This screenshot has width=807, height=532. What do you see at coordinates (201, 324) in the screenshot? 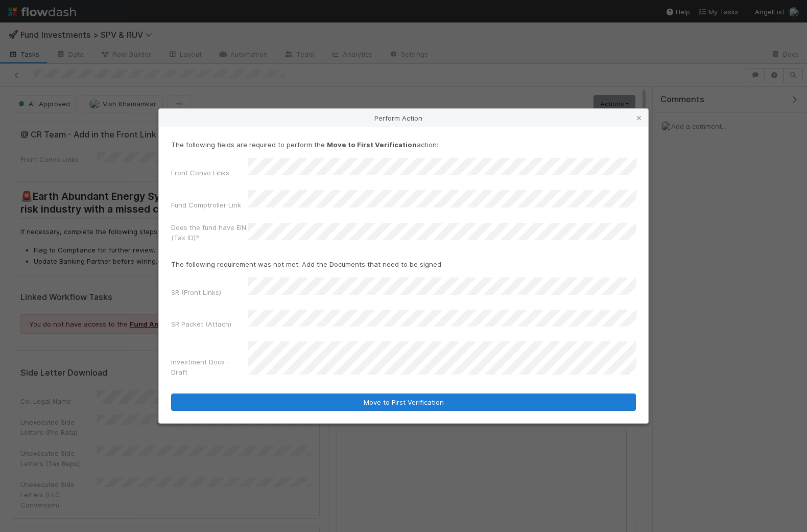
I see `label: SR Packet (Attach)` at bounding box center [201, 324].